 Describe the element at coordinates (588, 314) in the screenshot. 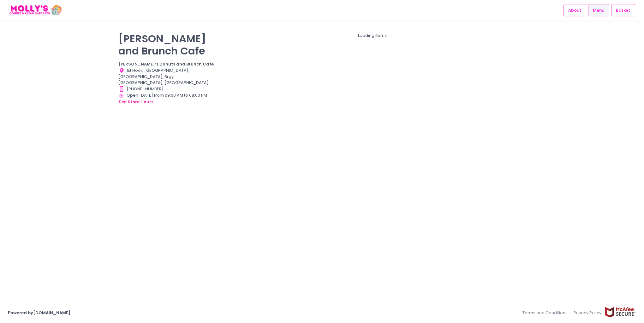

I see `a: Privacy Policy` at that location.